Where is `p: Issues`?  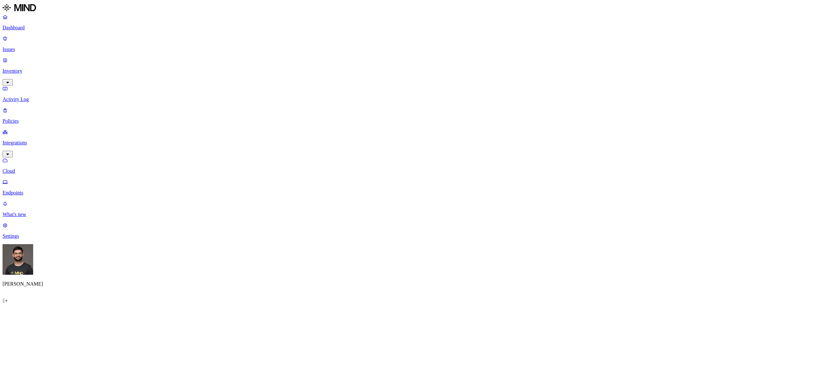 p: Issues is located at coordinates (408, 49).